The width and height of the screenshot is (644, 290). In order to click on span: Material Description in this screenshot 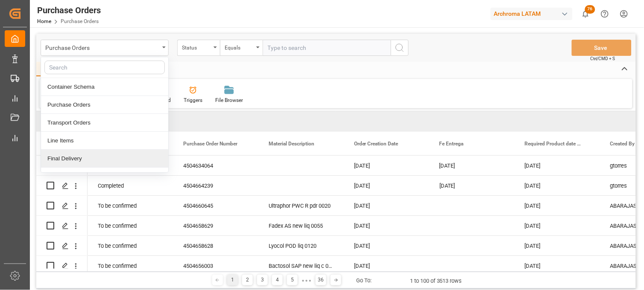, I will do `click(291, 144)`.